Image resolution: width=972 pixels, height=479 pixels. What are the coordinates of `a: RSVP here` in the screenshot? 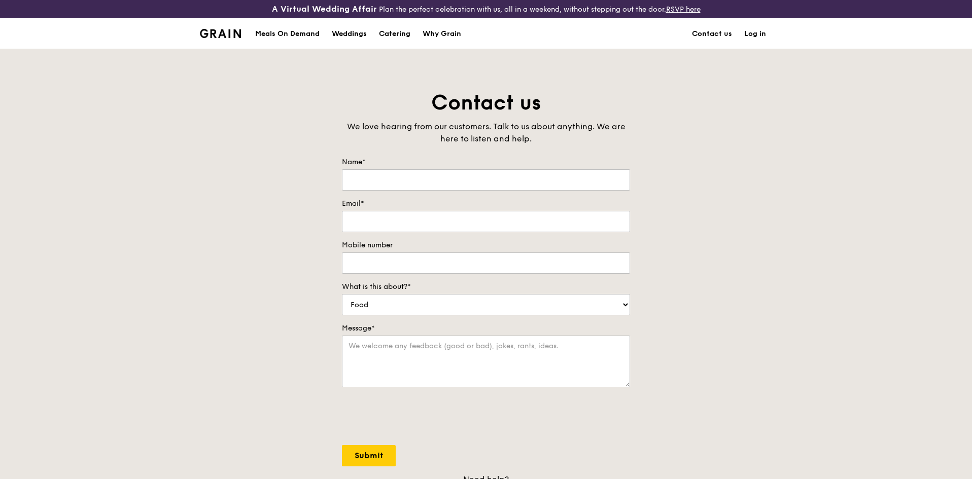 It's located at (683, 9).